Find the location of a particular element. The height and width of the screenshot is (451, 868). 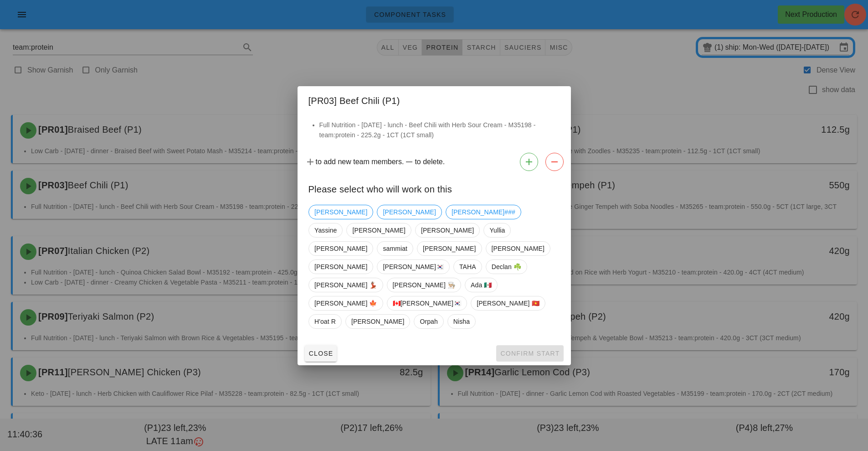

span: H'oat R is located at coordinates (325, 321).